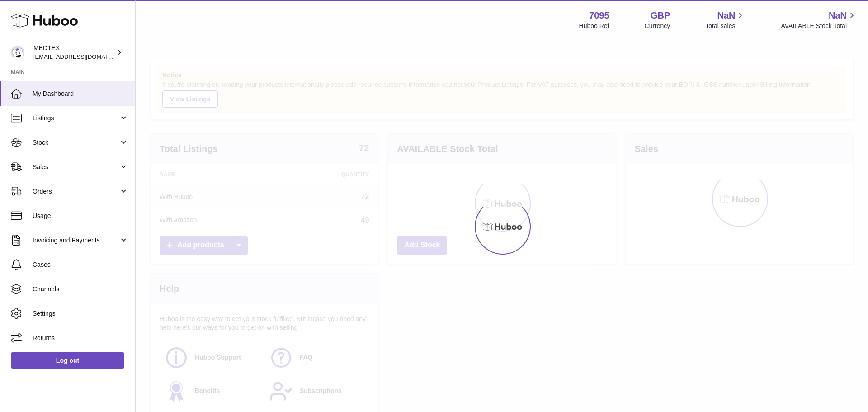 The width and height of the screenshot is (868, 412). What do you see at coordinates (75, 142) in the screenshot?
I see `span: Stock` at bounding box center [75, 142].